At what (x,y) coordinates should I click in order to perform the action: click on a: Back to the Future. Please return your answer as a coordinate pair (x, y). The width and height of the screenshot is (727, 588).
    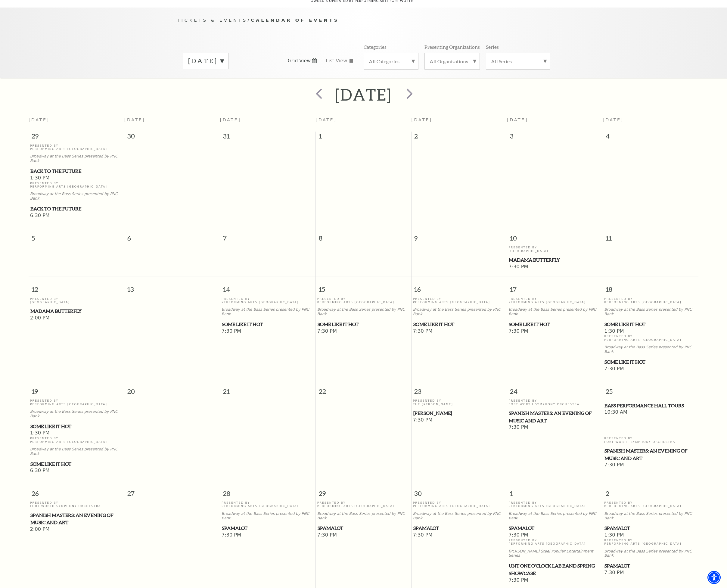
    Looking at the image, I should click on (77, 171).